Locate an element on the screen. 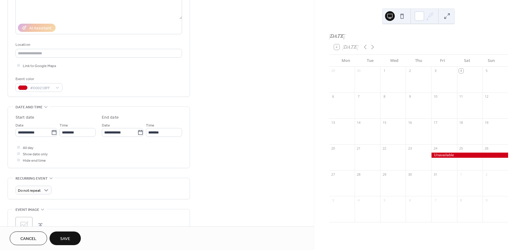  div: Mon is located at coordinates (346, 61).